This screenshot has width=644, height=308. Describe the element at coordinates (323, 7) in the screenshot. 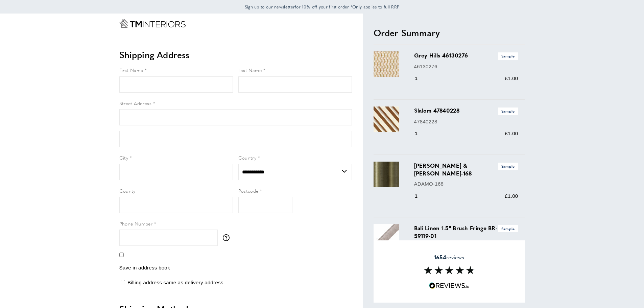

I see `span: for 10% off your first order *Only applies to full RRP` at that location.